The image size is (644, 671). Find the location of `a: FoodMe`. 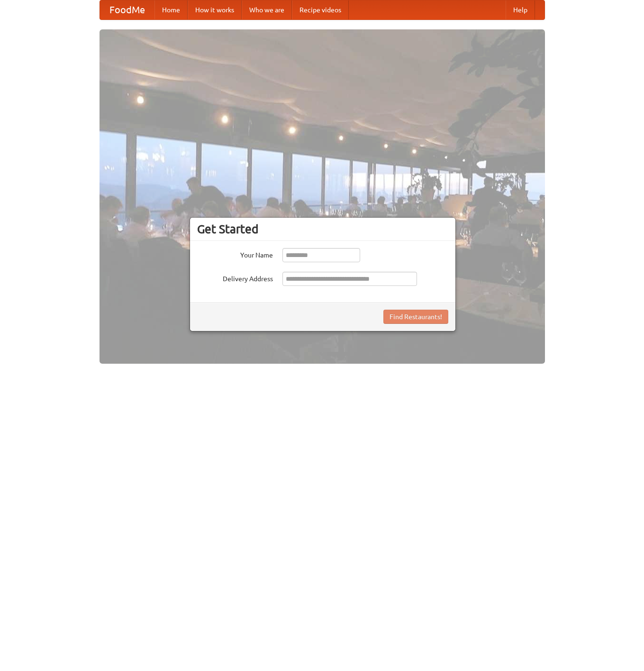

a: FoodMe is located at coordinates (127, 10).